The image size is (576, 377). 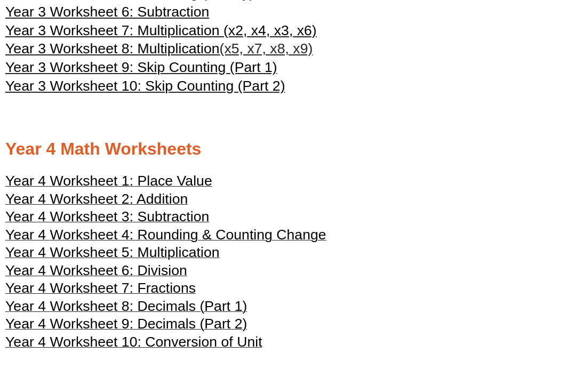 What do you see at coordinates (266, 49) in the screenshot?
I see `span: (x5, x7, x8, x9)` at bounding box center [266, 49].